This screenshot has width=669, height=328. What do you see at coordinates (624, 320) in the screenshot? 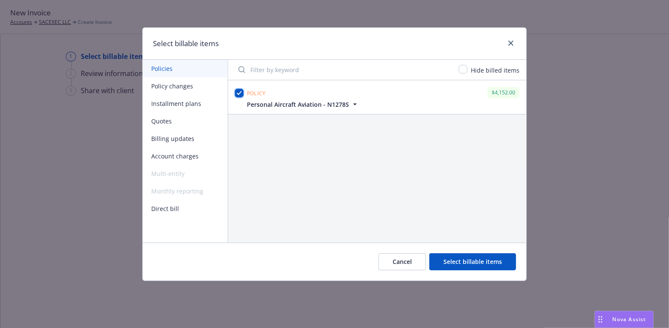
I see `button: Nova Assist` at bounding box center [624, 320].